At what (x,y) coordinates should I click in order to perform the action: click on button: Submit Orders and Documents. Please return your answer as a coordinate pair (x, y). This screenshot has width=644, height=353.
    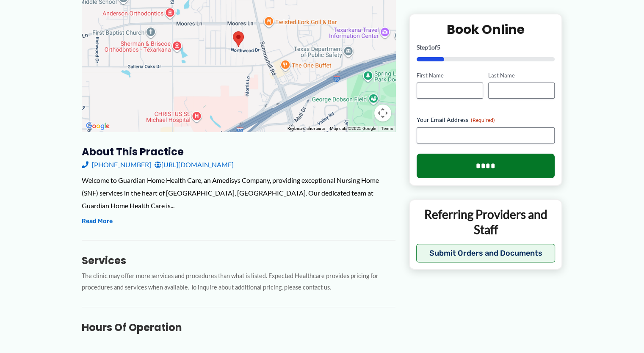
    Looking at the image, I should click on (485, 253).